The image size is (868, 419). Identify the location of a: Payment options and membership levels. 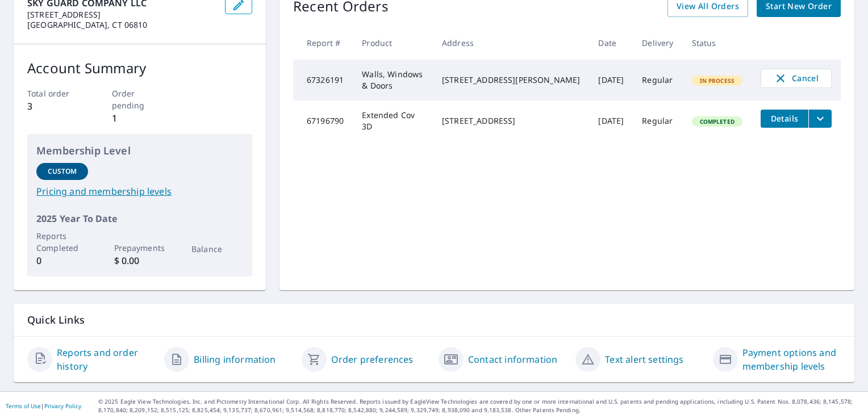
(791, 360).